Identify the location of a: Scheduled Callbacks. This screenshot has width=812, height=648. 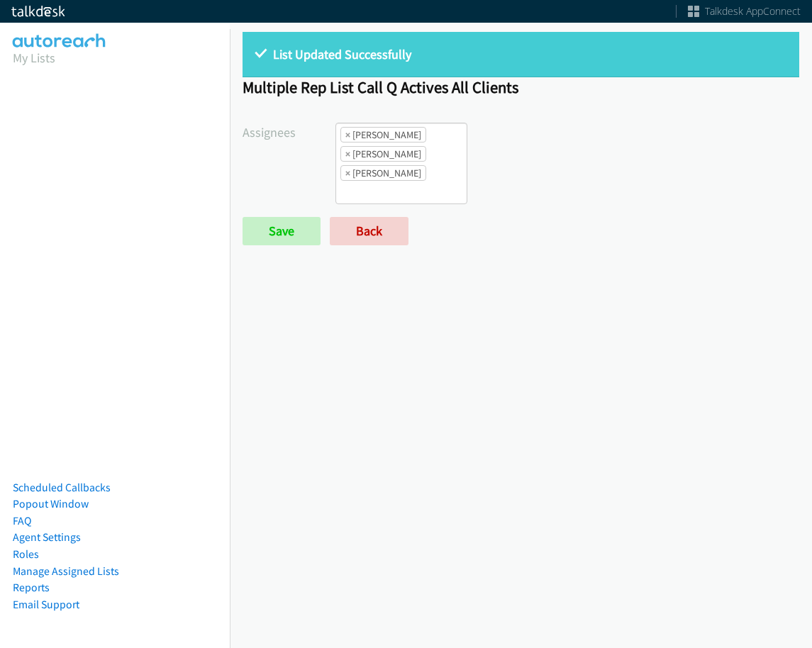
(62, 487).